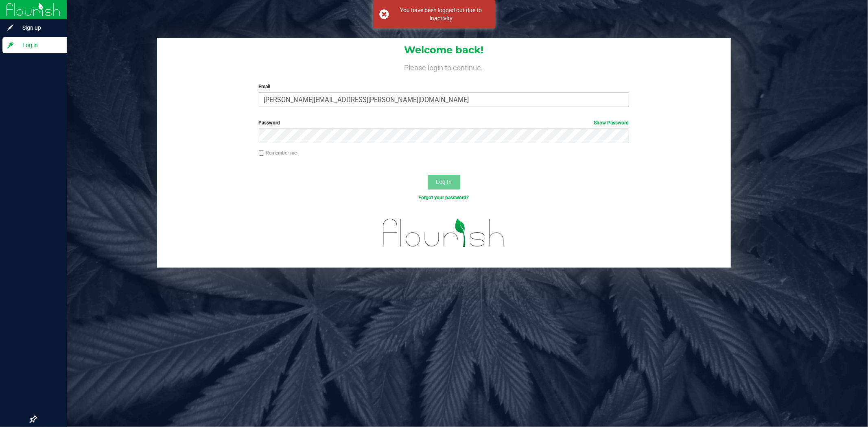  What do you see at coordinates (444, 50) in the screenshot?
I see `h1: Welcome back!` at bounding box center [444, 50].